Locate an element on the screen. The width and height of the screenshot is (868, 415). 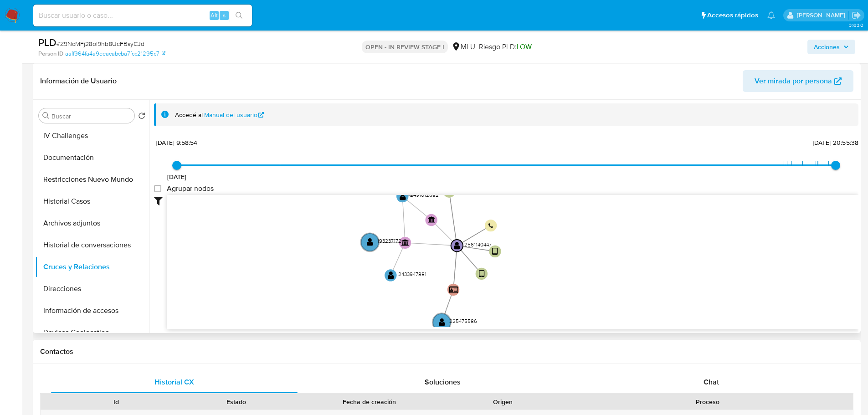
p: antonio.rossel@mercadolibre.com is located at coordinates (822, 15).